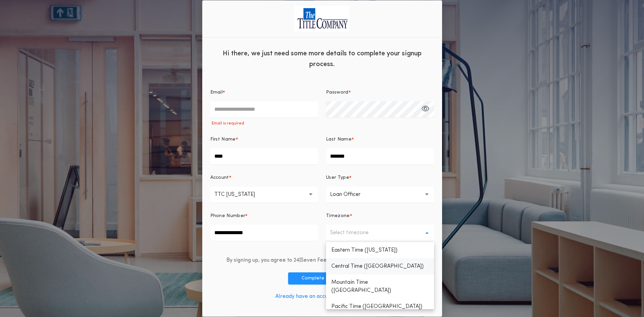  What do you see at coordinates (350, 195) in the screenshot?
I see `p: Loan Officer` at bounding box center [350, 195].